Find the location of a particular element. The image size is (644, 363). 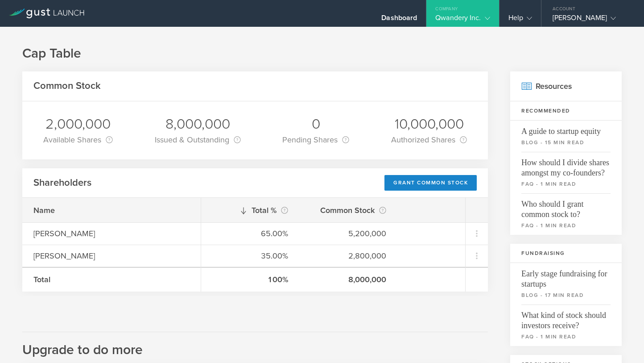

div: 65.00% is located at coordinates (251, 234).